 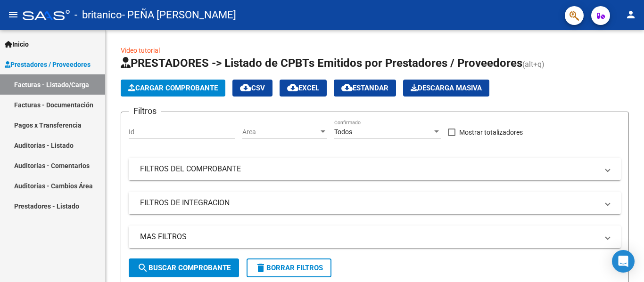 What do you see at coordinates (375, 237) in the screenshot?
I see `mat-expansion-panel-header: MAS FILTROS` at bounding box center [375, 237].